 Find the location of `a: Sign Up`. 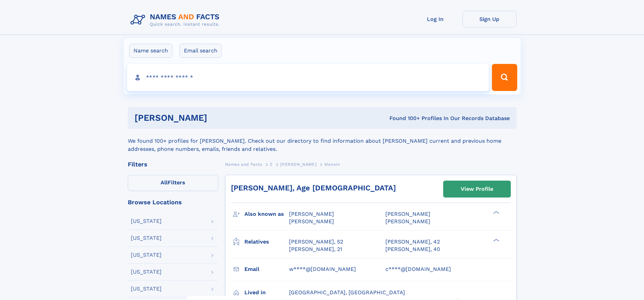

a: Sign Up is located at coordinates (489, 19).